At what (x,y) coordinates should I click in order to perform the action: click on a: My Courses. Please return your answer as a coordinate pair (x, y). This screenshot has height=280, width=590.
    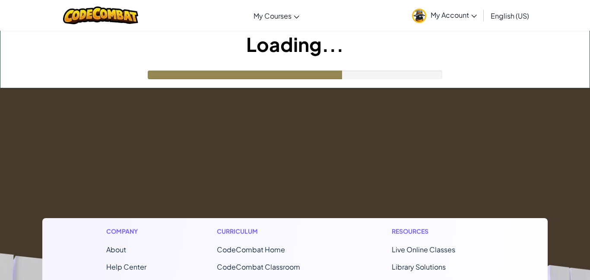
    Looking at the image, I should click on (277, 16).